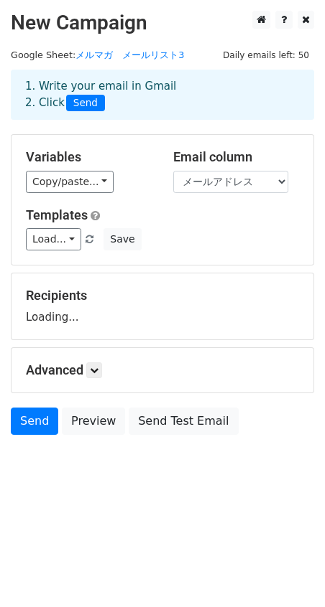 The image size is (325, 607). I want to click on div: 1. Write your email in Gmail 2. Click, so click(162, 95).